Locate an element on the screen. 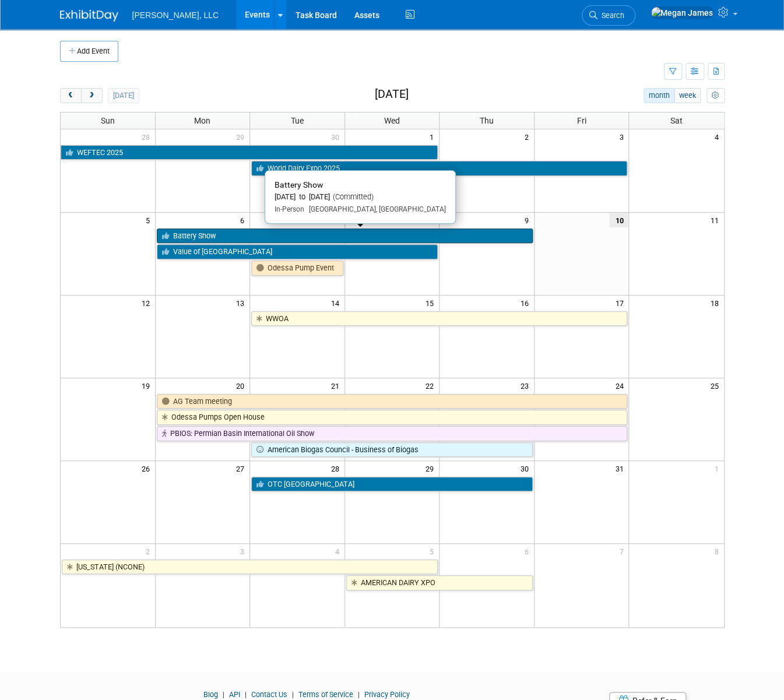  a: World Dairy Expo 2025 is located at coordinates (439, 169).